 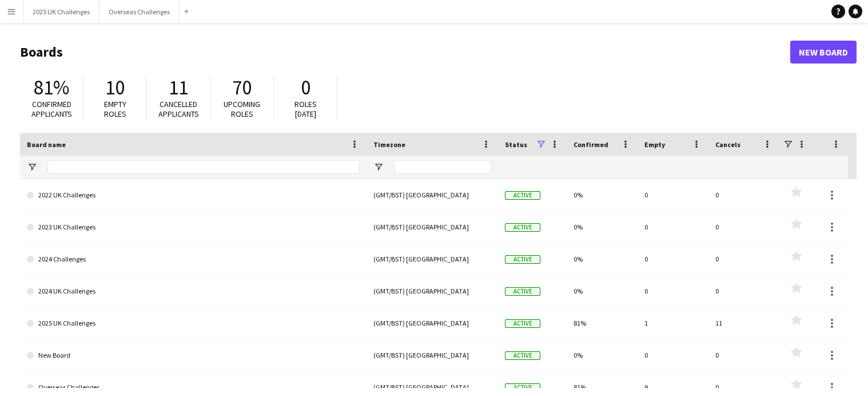 What do you see at coordinates (654, 145) in the screenshot?
I see `span: Empty` at bounding box center [654, 145].